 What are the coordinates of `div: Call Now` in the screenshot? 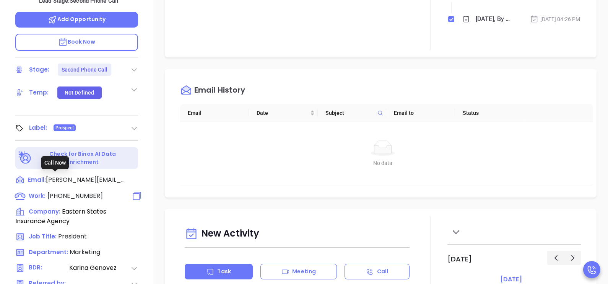 It's located at (55, 163).